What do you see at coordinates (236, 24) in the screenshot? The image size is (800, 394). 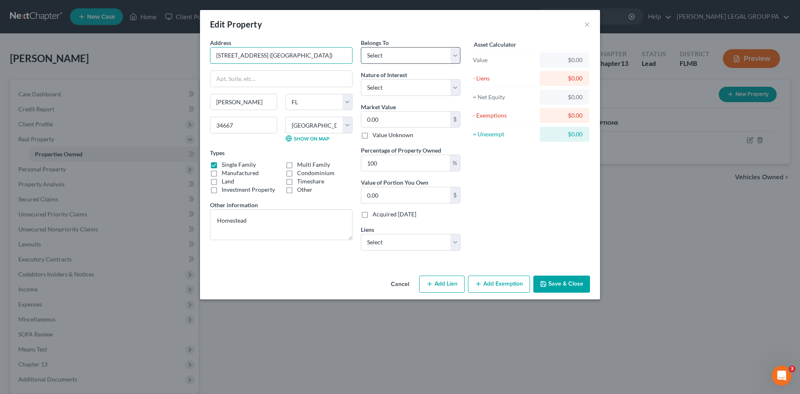 I see `div: Edit Property` at bounding box center [236, 24].